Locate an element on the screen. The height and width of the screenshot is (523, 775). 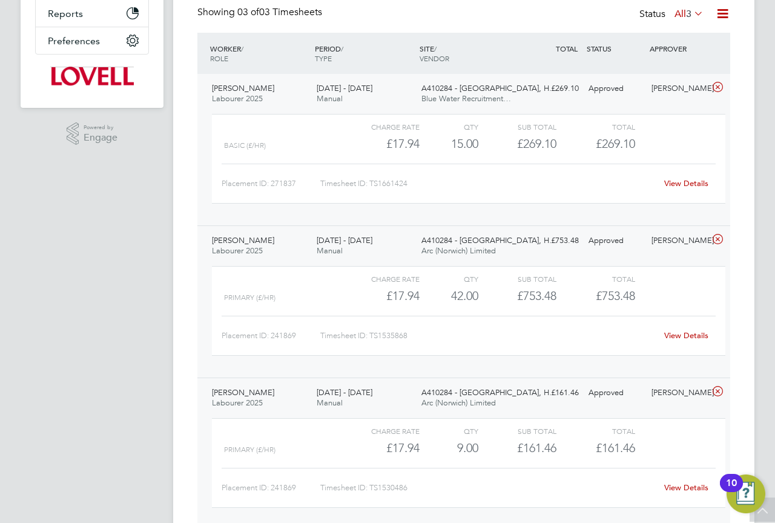
div: Timesheet ID: TS1530486 is located at coordinates (488, 488).